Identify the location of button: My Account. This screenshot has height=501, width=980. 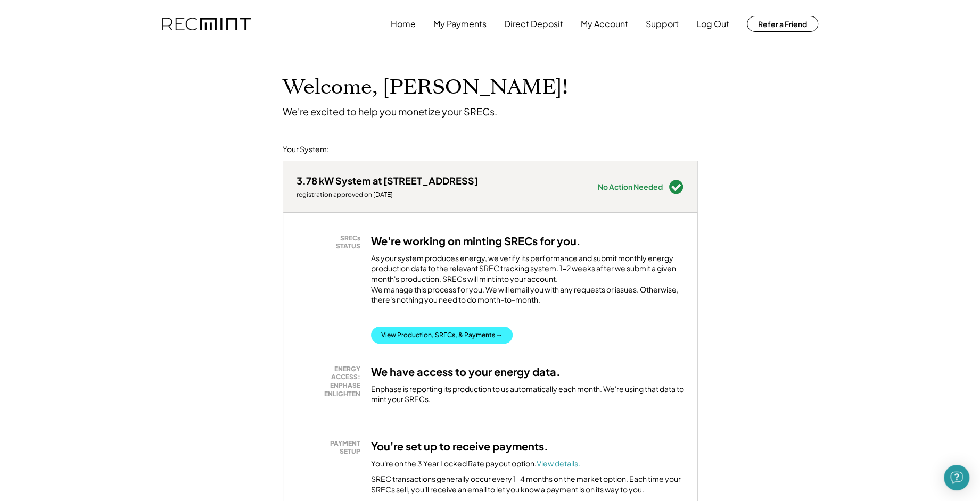
(604, 24).